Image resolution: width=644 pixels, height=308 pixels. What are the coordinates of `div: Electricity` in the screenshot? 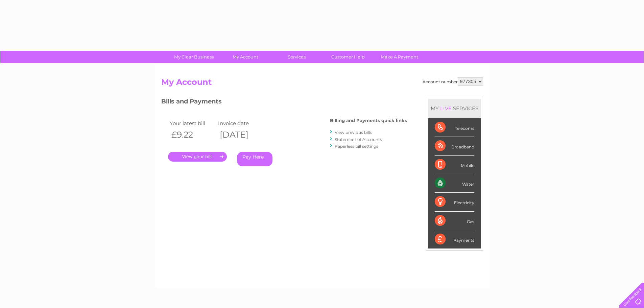 It's located at (455, 201).